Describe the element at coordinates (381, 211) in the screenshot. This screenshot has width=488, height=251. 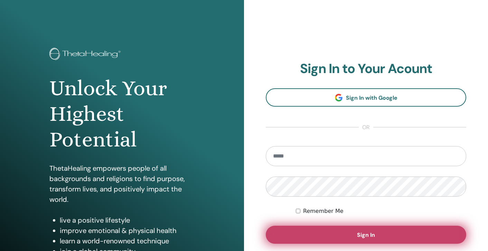
I see `div: Keep me authenticated indefinitely or until I manually logout` at that location.